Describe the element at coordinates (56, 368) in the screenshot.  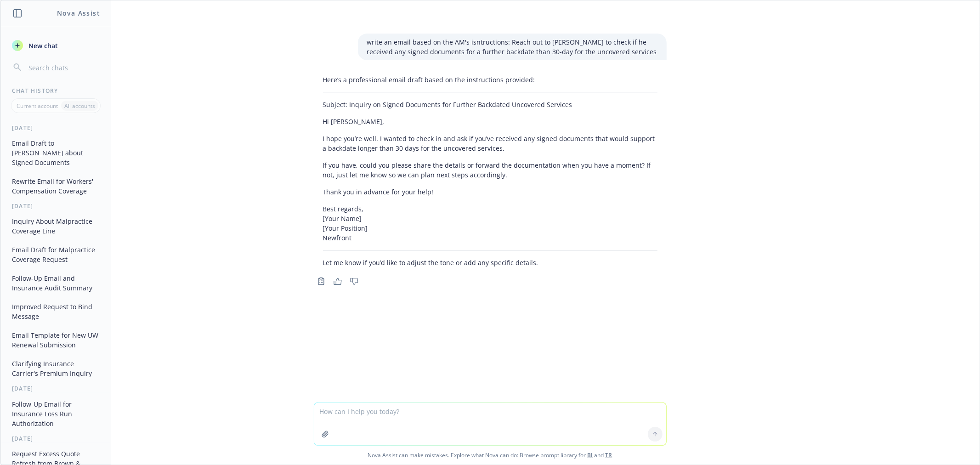
I see `button: Clarifying Insurance Carrier's Premium Inquiry` at that location.